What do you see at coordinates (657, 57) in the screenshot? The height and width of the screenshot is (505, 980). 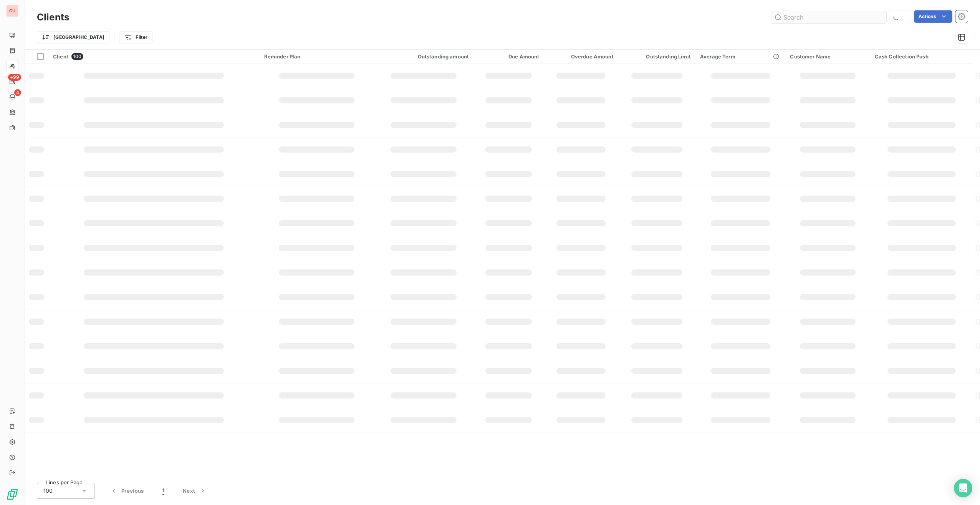 I see `div: Outstanding Limit` at bounding box center [657, 57].